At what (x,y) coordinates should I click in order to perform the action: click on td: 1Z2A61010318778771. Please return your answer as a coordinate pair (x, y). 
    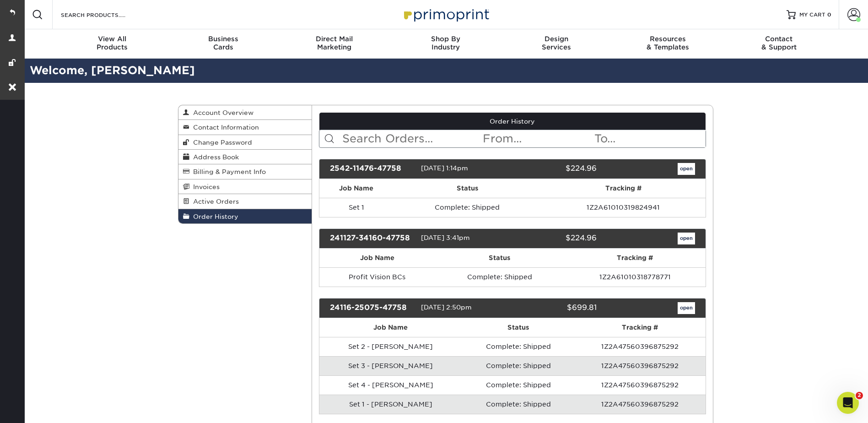
    Looking at the image, I should click on (635, 277).